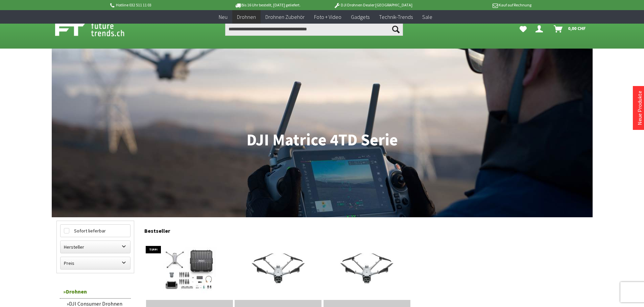 Image resolution: width=644 pixels, height=307 pixels. What do you see at coordinates (162, 5) in the screenshot?
I see `p: Hotline 032 511 11 03` at bounding box center [162, 5].